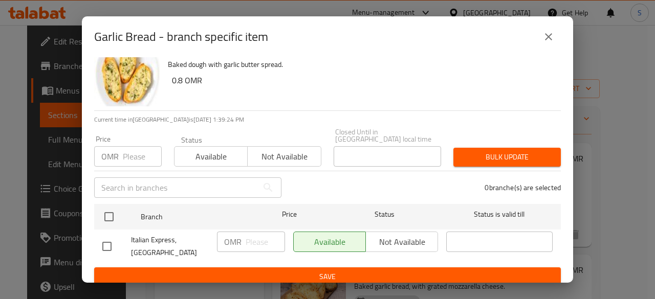  What do you see at coordinates (507, 157) in the screenshot?
I see `button: Bulk update` at bounding box center [507, 157].